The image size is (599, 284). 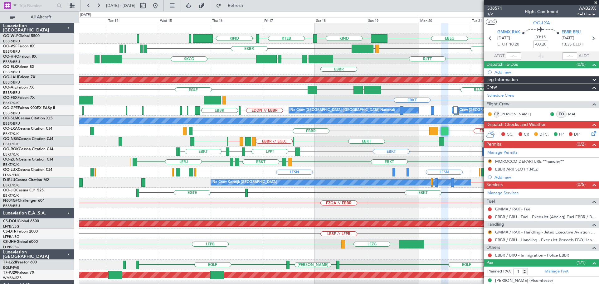 What do you see at coordinates (28, 160) in the screenshot?
I see `a: OO-ZUNCessna Citation CJ4` at bounding box center [28, 160].